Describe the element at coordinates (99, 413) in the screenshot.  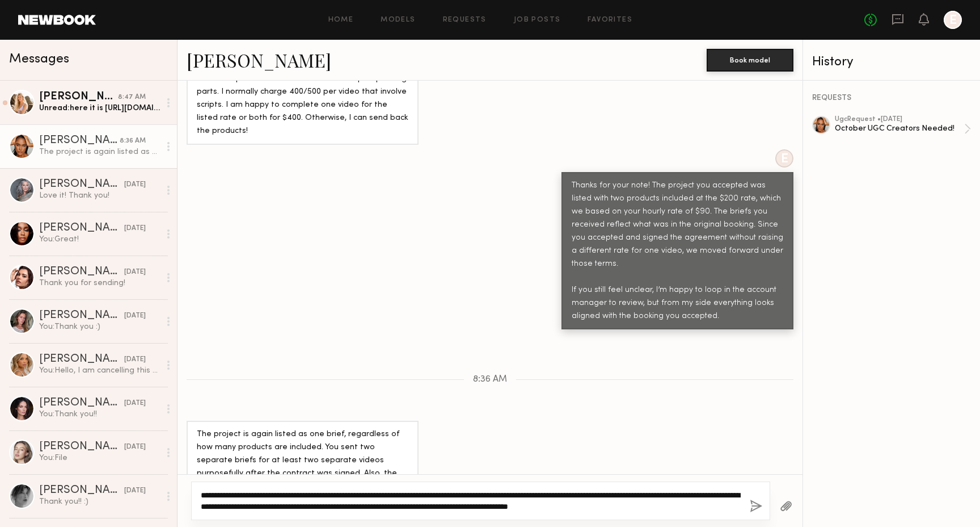
I see `div: You: Thank you!!` at that location.